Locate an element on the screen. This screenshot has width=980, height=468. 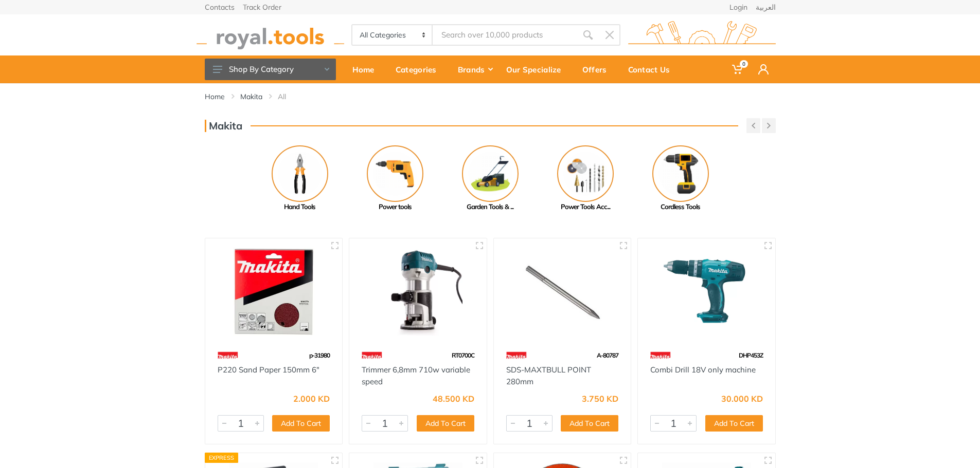
a: P220 Sand Paper 150mm 6" is located at coordinates (269, 370).